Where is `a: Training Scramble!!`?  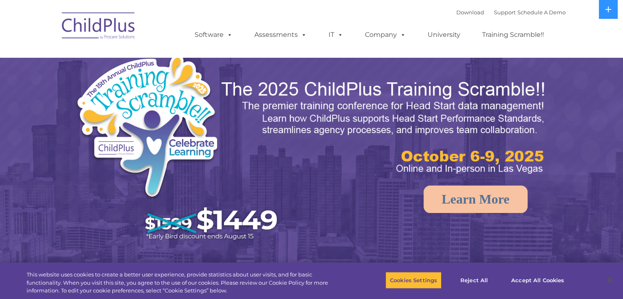
a: Training Scramble!! is located at coordinates (513, 35).